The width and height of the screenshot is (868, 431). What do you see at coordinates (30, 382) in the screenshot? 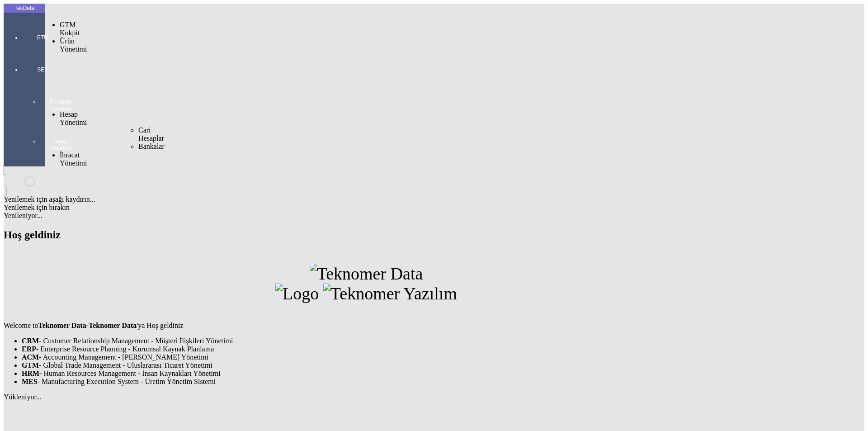
I see `strong: MES` at bounding box center [30, 382].